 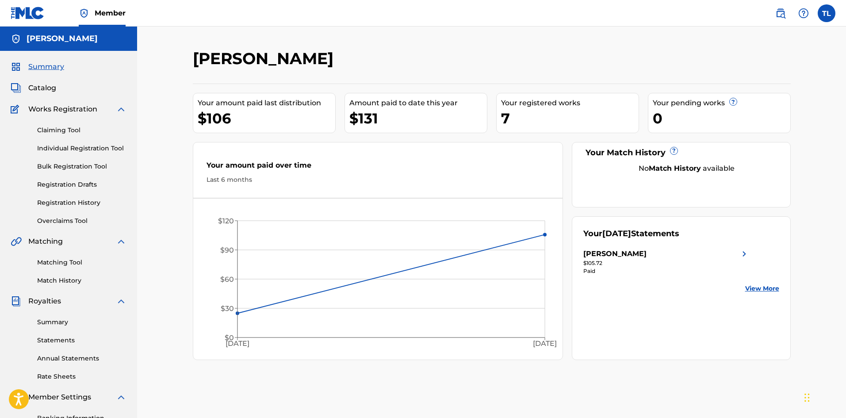 I want to click on img: Accounts, so click(x=16, y=39).